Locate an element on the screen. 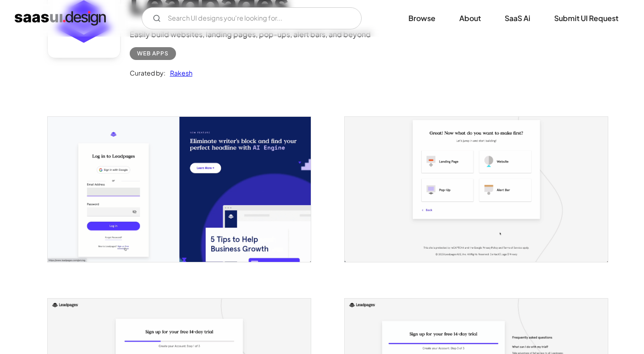 The width and height of the screenshot is (644, 354). input: Search UI designs you're looking for... is located at coordinates (252, 18).